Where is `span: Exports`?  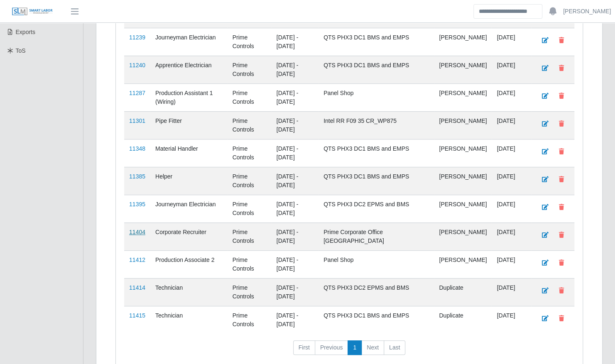
span: Exports is located at coordinates (25, 32).